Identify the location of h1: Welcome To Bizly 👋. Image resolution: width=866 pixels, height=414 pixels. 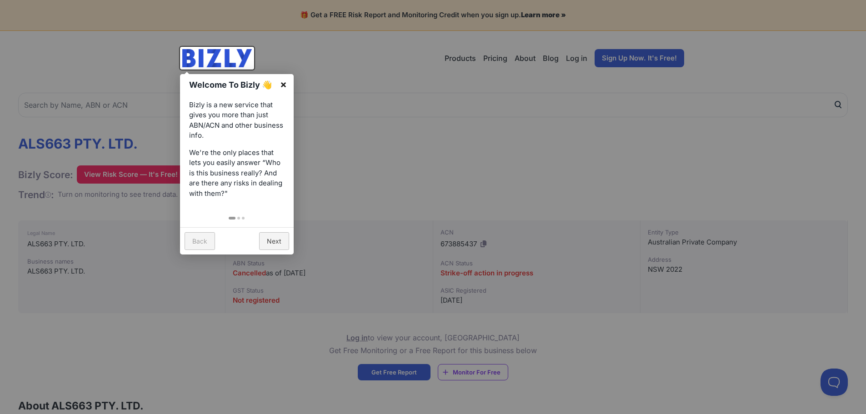
(232, 85).